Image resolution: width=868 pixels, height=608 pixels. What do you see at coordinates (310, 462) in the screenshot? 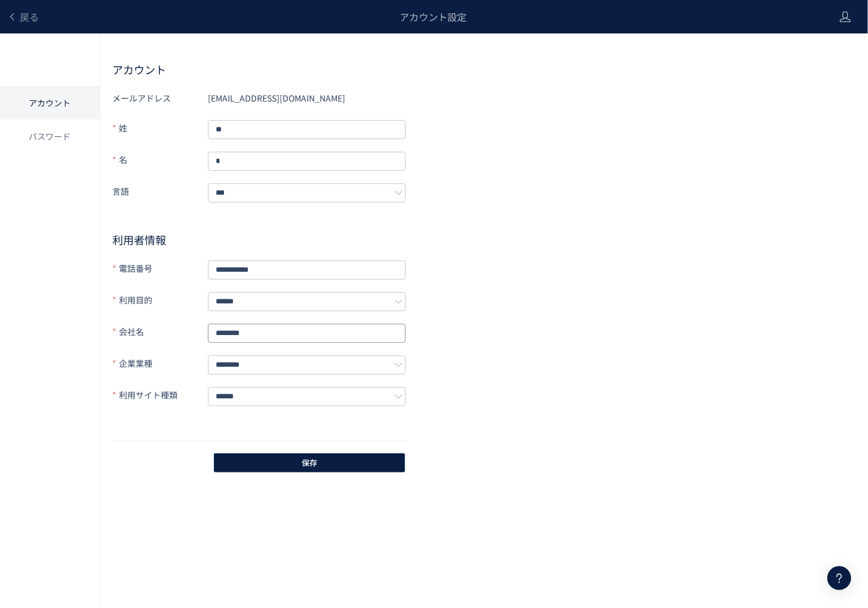
I see `button: 保存` at bounding box center [310, 462].